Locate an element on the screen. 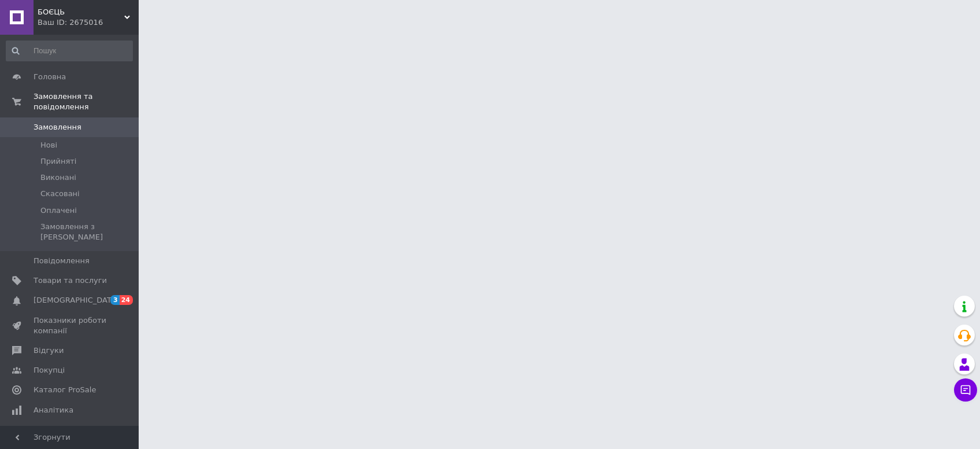  span: Виконані is located at coordinates (58, 178).